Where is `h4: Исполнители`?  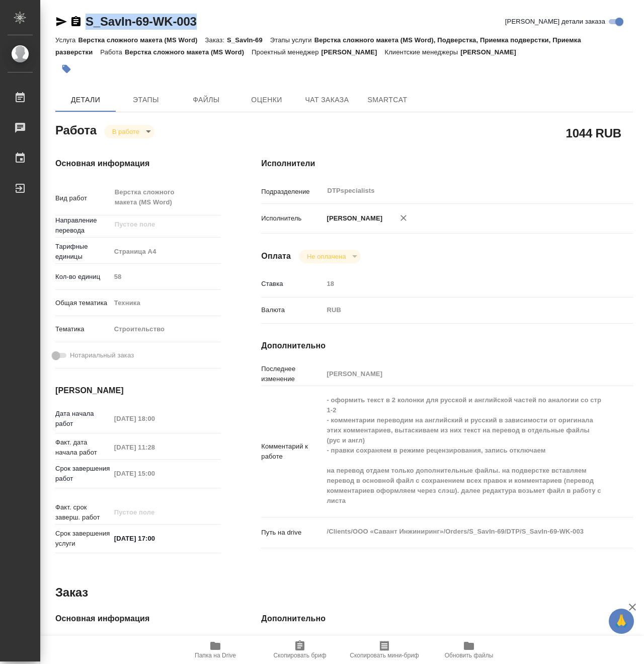
h4: Исполнители is located at coordinates (447, 164).